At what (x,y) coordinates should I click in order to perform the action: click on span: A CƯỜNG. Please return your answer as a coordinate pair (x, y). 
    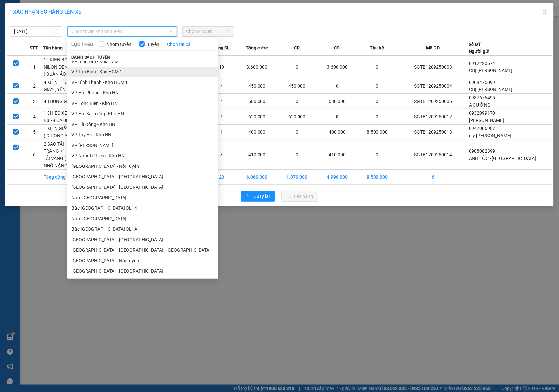
    Looking at the image, I should click on (480, 105).